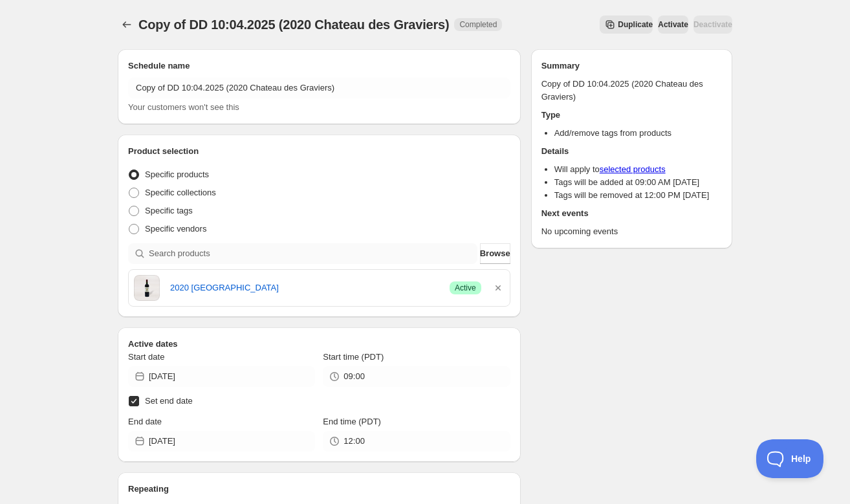  I want to click on button: Activate, so click(673, 25).